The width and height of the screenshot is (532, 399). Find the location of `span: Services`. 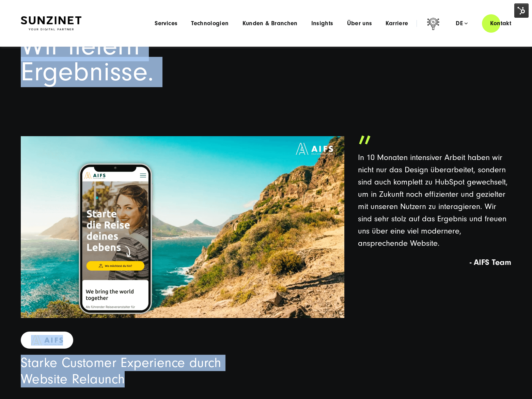

span: Services is located at coordinates (166, 24).